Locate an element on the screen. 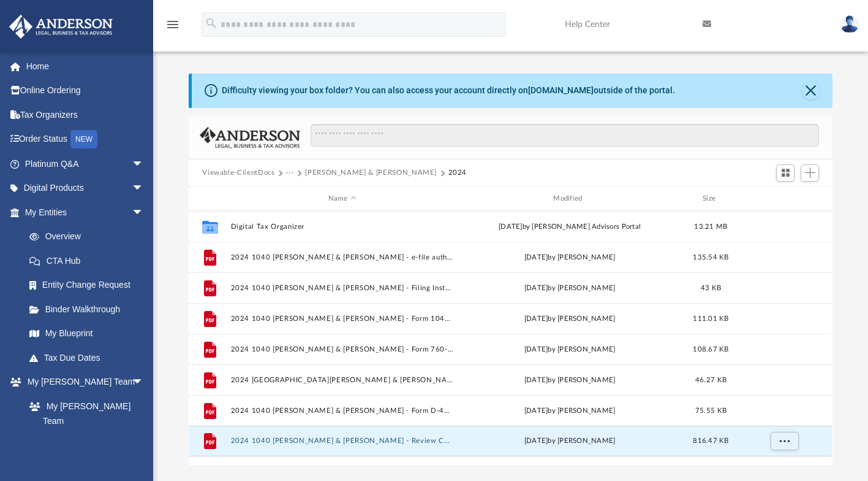 This screenshot has height=481, width=868. a: Digital Productsarrow_drop_down is located at coordinates (85, 188).